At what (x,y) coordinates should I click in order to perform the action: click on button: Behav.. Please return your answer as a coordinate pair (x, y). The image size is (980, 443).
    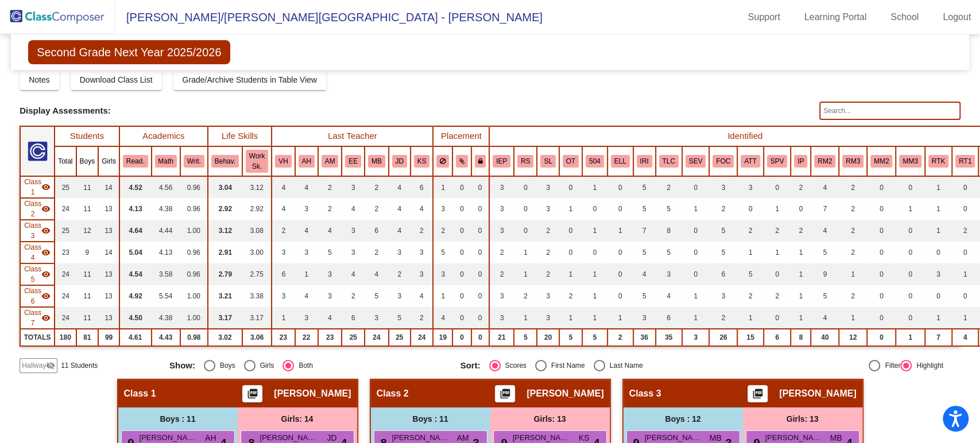
    Looking at the image, I should click on (225, 161).